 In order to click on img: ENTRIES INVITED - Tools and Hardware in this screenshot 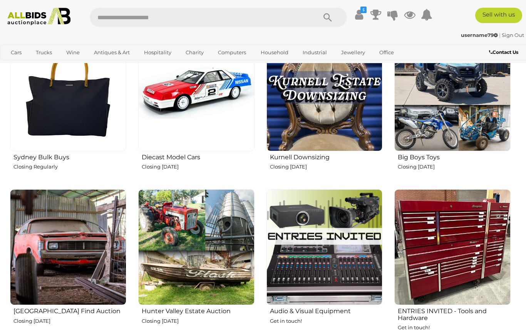, I will do `click(452, 248)`.